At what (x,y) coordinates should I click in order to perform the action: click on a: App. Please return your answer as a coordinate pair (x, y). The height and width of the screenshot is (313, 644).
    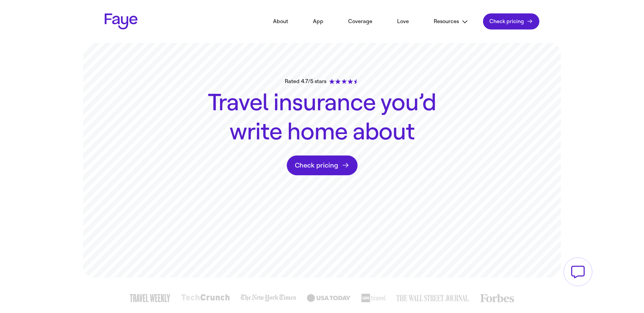
    Looking at the image, I should click on (318, 21).